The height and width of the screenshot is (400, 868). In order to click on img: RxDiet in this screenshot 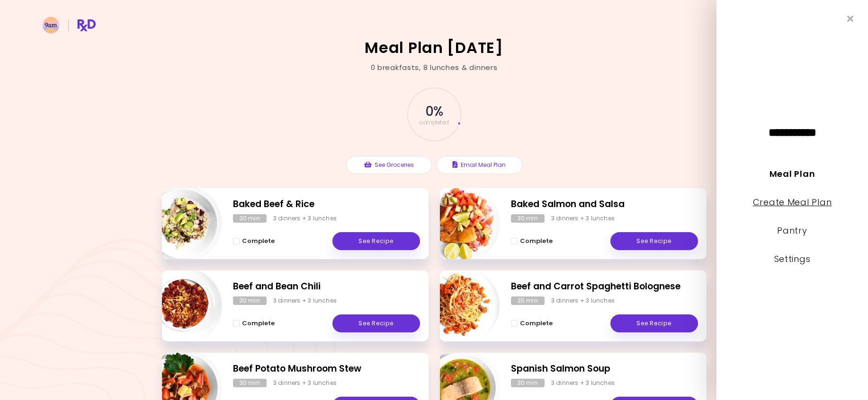, I will do `click(69, 25)`.